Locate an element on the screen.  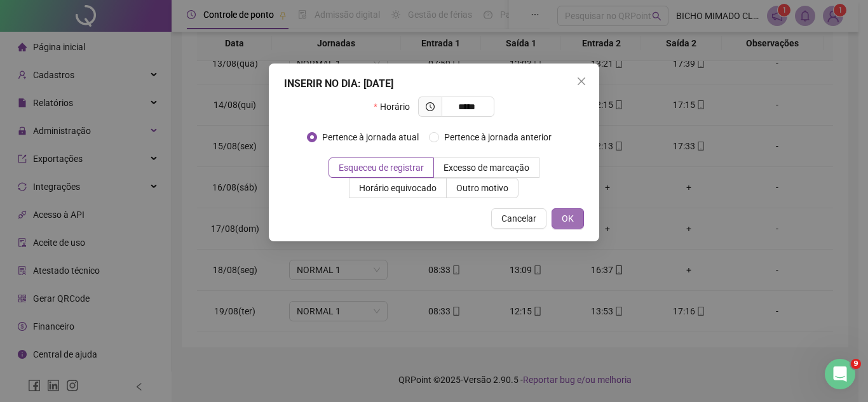
span: close is located at coordinates (582, 82).